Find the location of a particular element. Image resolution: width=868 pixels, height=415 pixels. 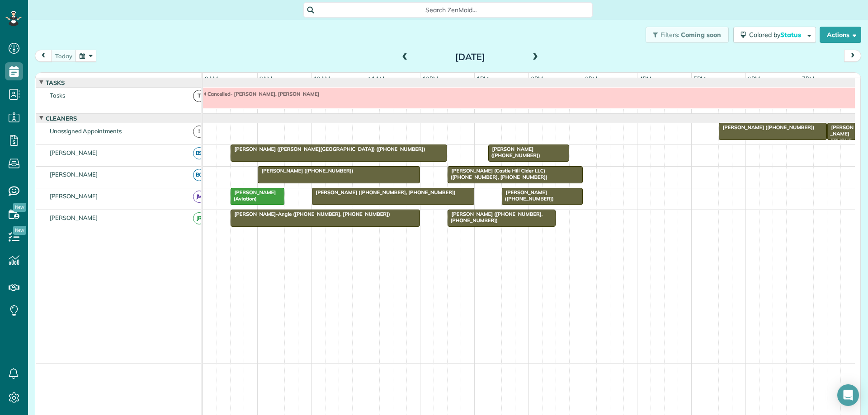

span: 8am is located at coordinates (211, 79).